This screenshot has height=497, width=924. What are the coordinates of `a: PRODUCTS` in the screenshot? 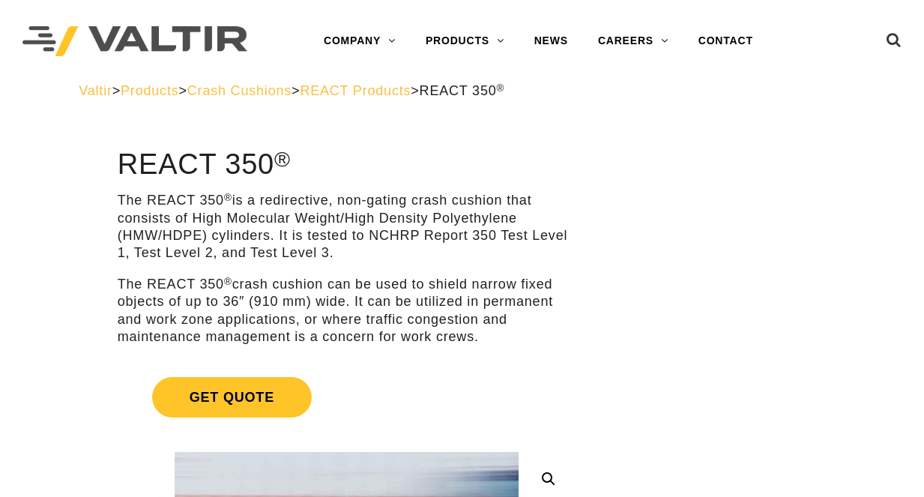 It's located at (465, 41).